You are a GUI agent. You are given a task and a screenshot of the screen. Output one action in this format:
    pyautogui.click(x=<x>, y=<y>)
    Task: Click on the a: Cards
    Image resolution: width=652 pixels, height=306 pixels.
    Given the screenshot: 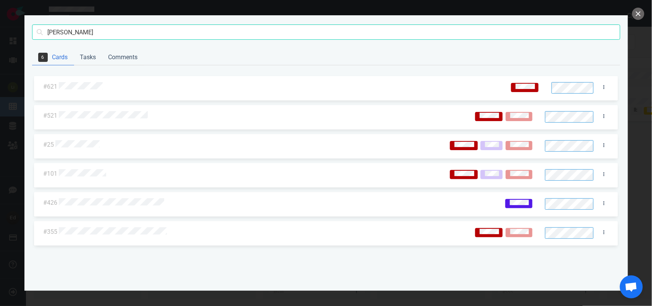 What is the action you would take?
    pyautogui.click(x=53, y=57)
    